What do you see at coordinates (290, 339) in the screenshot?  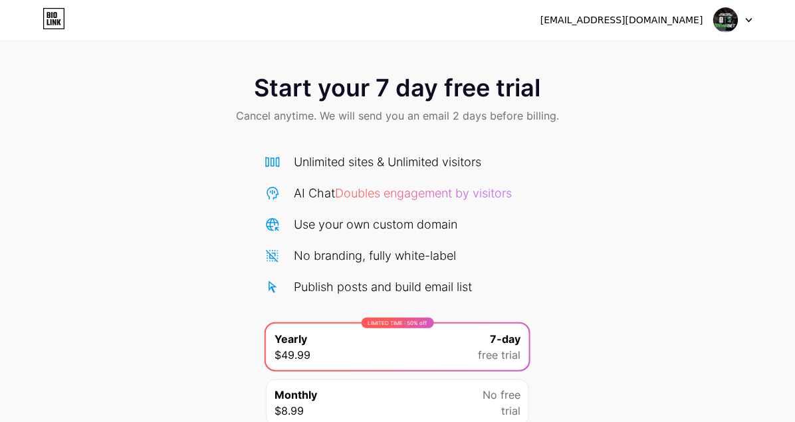 I see `span: Yearly` at bounding box center [290, 339].